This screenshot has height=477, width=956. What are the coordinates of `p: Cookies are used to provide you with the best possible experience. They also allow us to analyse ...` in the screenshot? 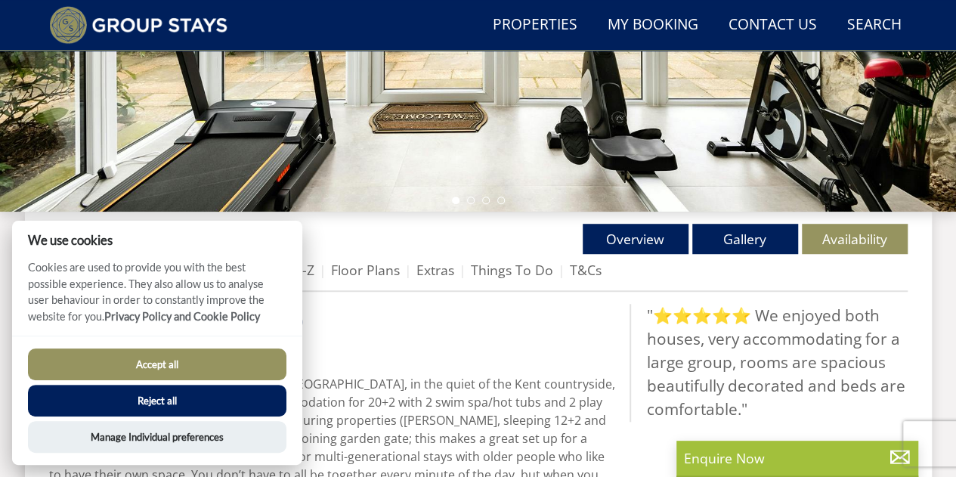 It's located at (157, 297).